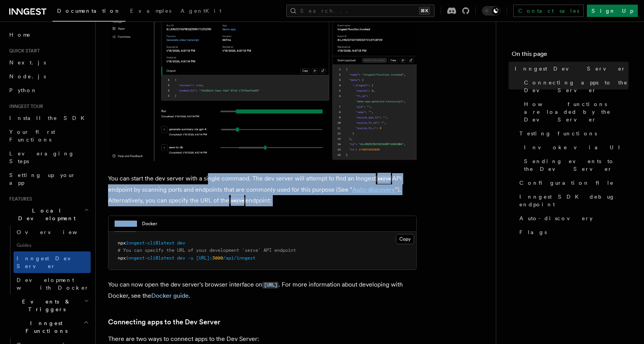 This screenshot has width=644, height=344. Describe the element at coordinates (48, 157) in the screenshot. I see `a: Leveraging Steps` at that location.